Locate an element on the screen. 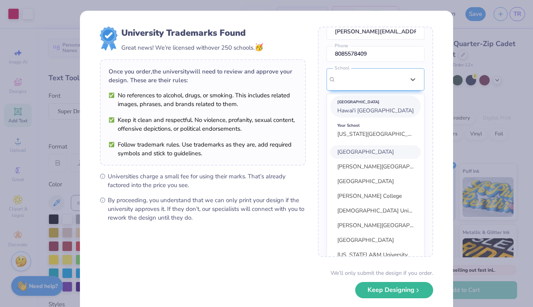 The image size is (533, 307). li: Keep it clean and respectful. No violence, profanity, sexual content, offensive depictions, or po... is located at coordinates (203, 124).